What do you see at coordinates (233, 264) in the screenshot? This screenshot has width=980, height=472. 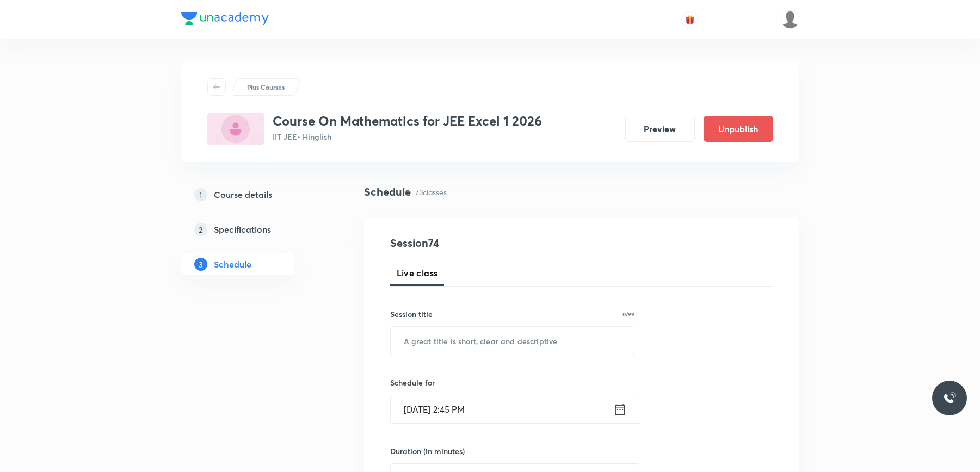 I see `h5: Schedule` at bounding box center [233, 264].